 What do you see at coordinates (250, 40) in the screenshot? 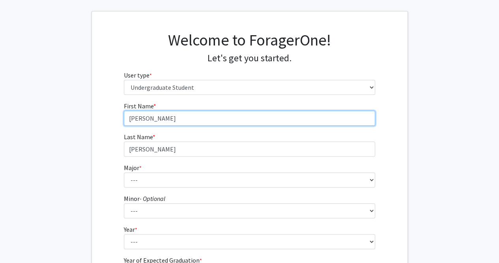
I see `h1: Welcome to ForagerOne!` at bounding box center [250, 40].